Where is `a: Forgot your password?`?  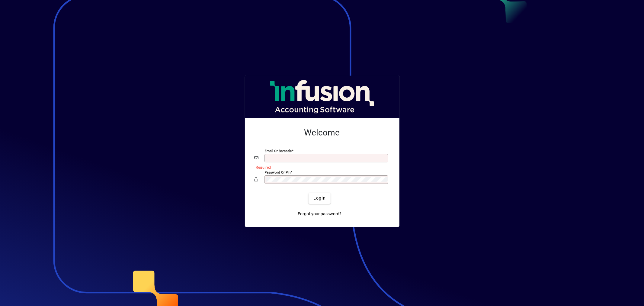
a: Forgot your password? is located at coordinates (320, 214).